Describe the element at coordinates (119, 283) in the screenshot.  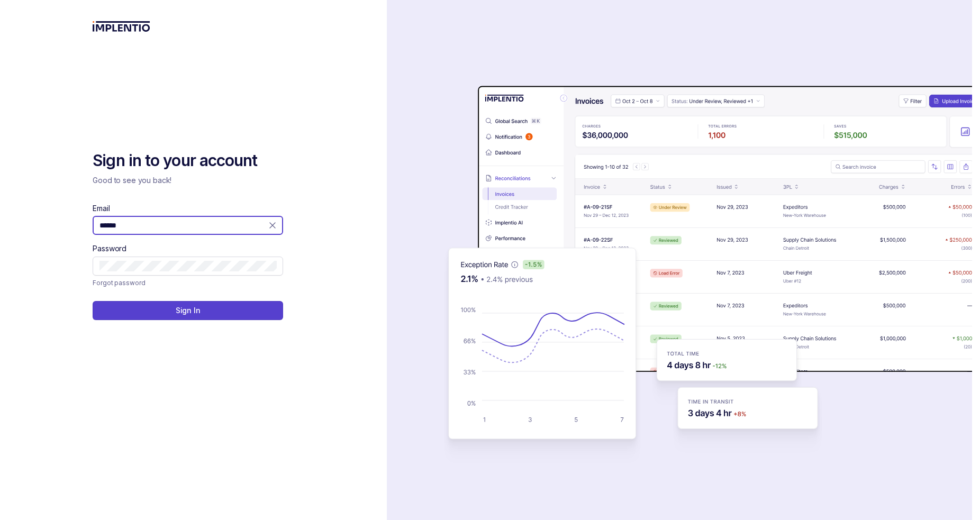
I see `a: Link Forgot password` at that location.